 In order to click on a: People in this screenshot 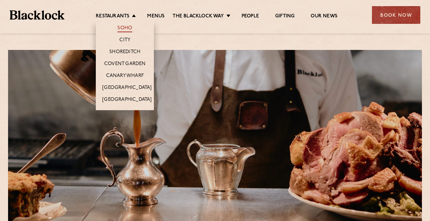, I will do `click(250, 17)`.